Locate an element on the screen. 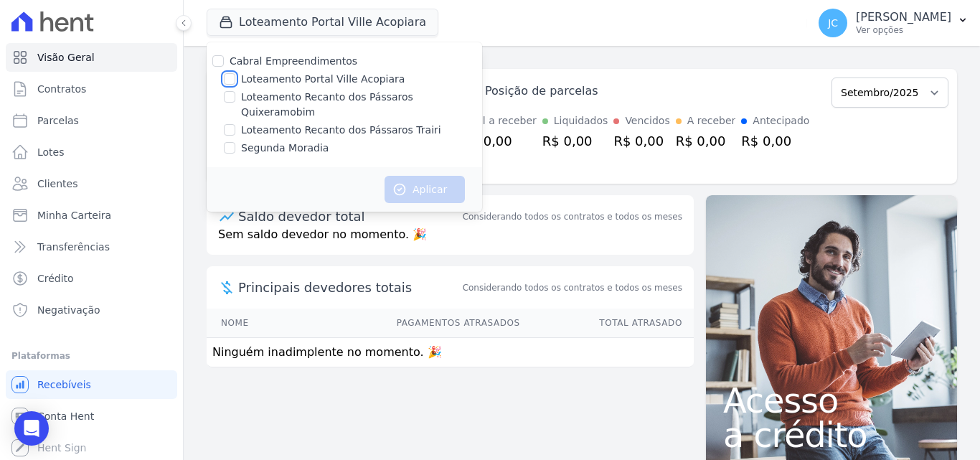 The height and width of the screenshot is (460, 980). div: Plataformas is located at coordinates (91, 356).